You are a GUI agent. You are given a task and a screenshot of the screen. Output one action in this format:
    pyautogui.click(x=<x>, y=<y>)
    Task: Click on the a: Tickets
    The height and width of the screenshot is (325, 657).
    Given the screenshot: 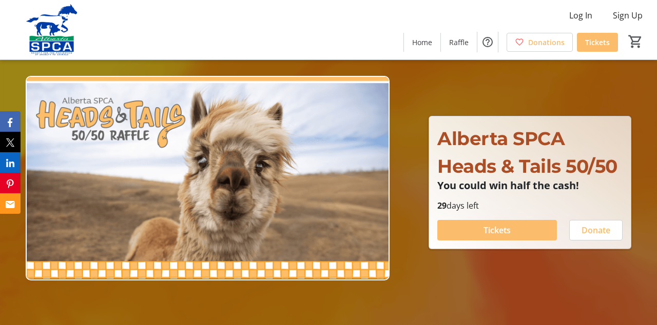 What is the action you would take?
    pyautogui.click(x=597, y=42)
    